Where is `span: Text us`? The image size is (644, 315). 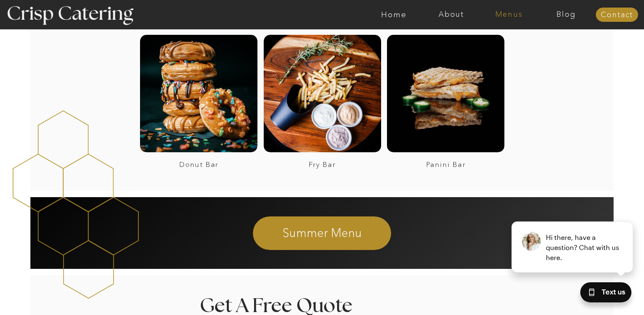
span: Text us is located at coordinates (53, 18).